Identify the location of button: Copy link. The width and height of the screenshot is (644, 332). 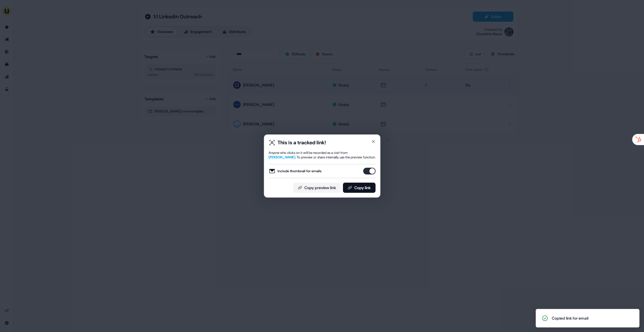
(359, 188).